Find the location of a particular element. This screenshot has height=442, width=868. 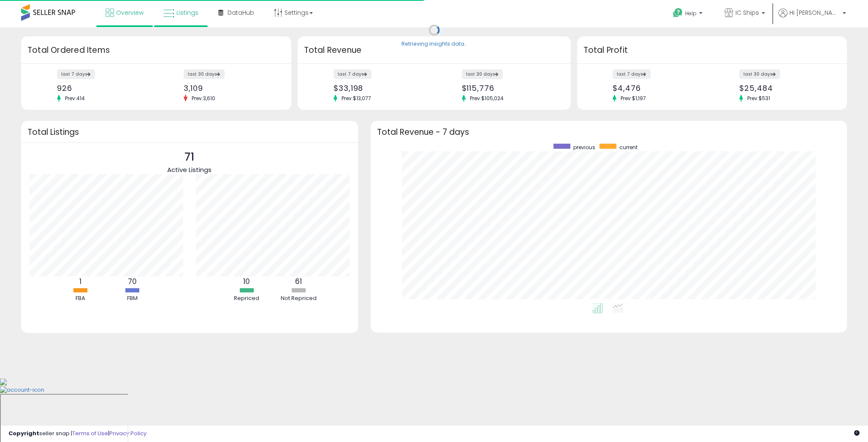

div: 926 is located at coordinates (103, 88).